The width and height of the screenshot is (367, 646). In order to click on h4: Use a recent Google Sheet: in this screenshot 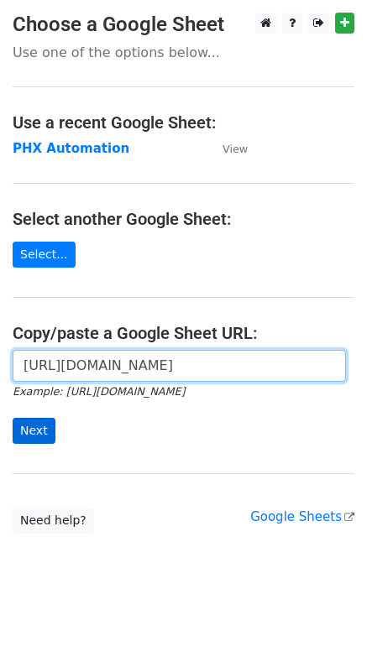, I will do `click(183, 122)`.